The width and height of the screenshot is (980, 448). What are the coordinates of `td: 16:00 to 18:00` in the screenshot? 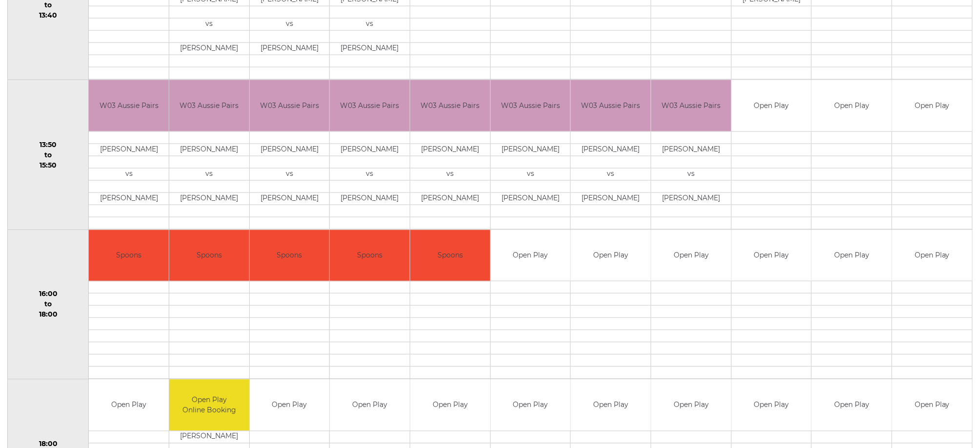 It's located at (48, 305).